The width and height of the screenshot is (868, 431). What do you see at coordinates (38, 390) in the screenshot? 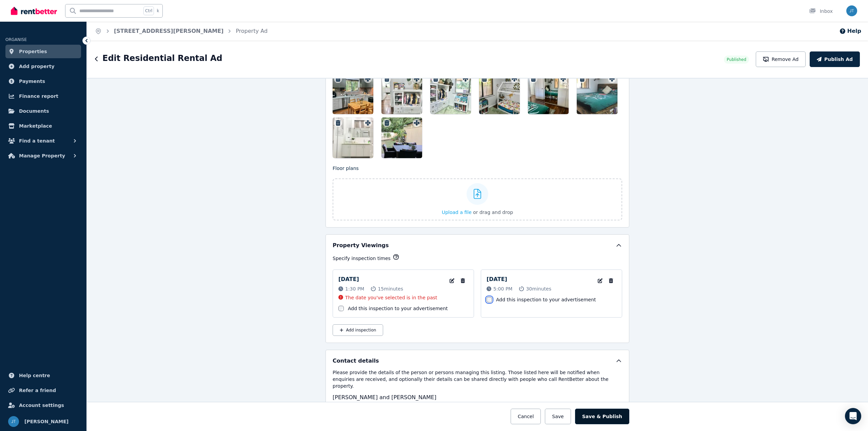
I see `span: Refer a friend` at bounding box center [38, 390].